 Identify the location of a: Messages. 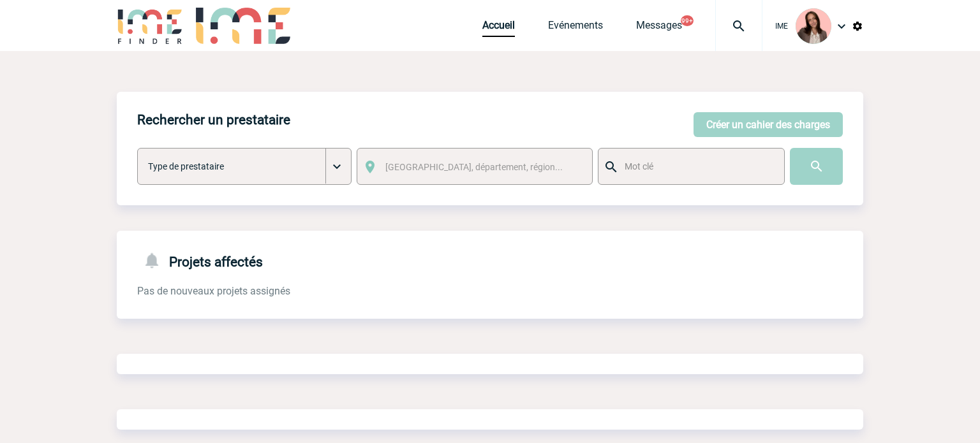
(659, 28).